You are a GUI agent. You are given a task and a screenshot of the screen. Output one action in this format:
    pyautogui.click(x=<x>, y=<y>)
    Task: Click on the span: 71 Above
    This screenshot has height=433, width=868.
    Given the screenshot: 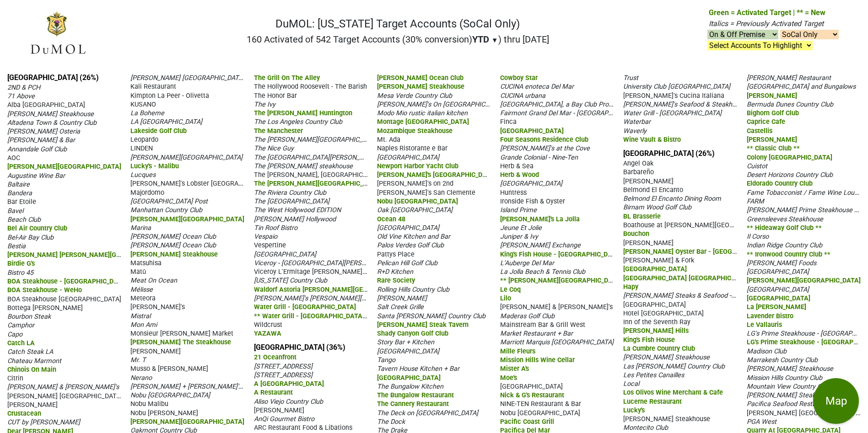 What is the action you would take?
    pyautogui.click(x=21, y=96)
    